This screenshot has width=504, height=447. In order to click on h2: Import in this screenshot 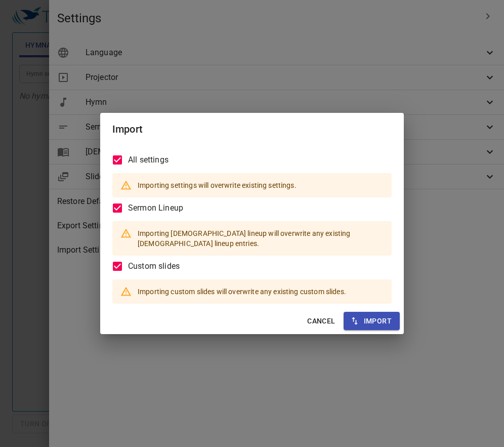, I will do `click(252, 129)`.